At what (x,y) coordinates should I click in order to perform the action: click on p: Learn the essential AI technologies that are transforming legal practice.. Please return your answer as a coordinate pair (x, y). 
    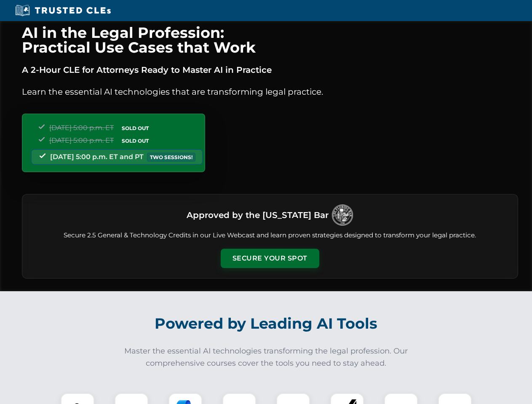
    Looking at the image, I should click on (269, 92).